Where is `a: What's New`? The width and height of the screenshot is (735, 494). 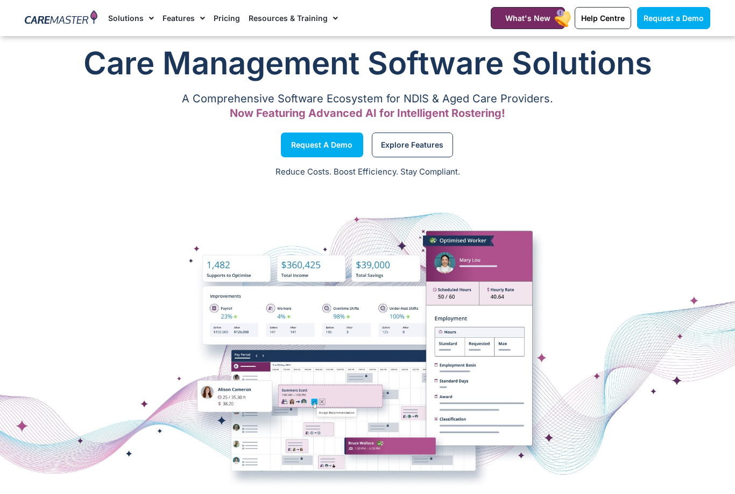 a: What's New is located at coordinates (528, 18).